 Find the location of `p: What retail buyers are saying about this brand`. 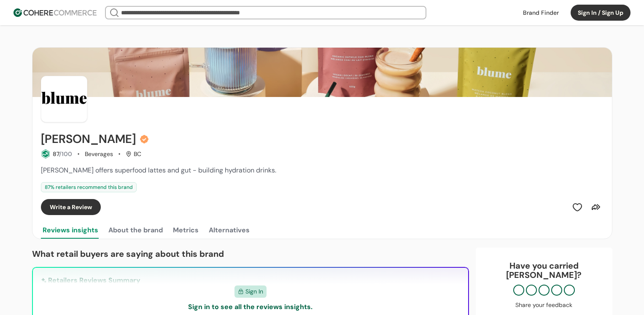

p: What retail buyers are saying about this brand is located at coordinates (251, 254).